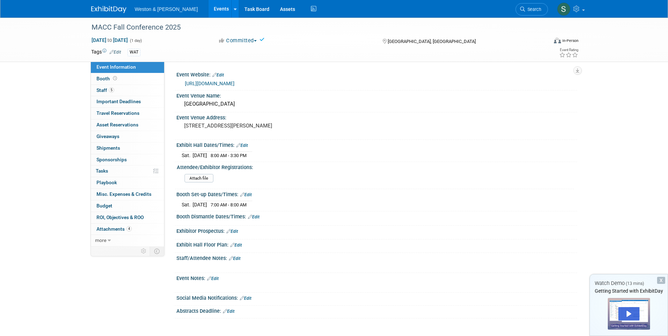 This screenshot has height=336, width=668. I want to click on span: Booth, so click(107, 79).